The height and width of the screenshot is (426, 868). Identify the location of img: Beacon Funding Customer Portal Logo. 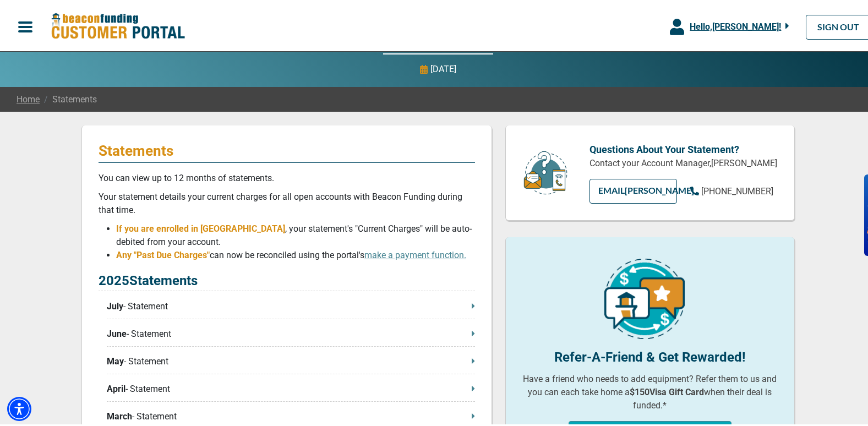
(118, 24).